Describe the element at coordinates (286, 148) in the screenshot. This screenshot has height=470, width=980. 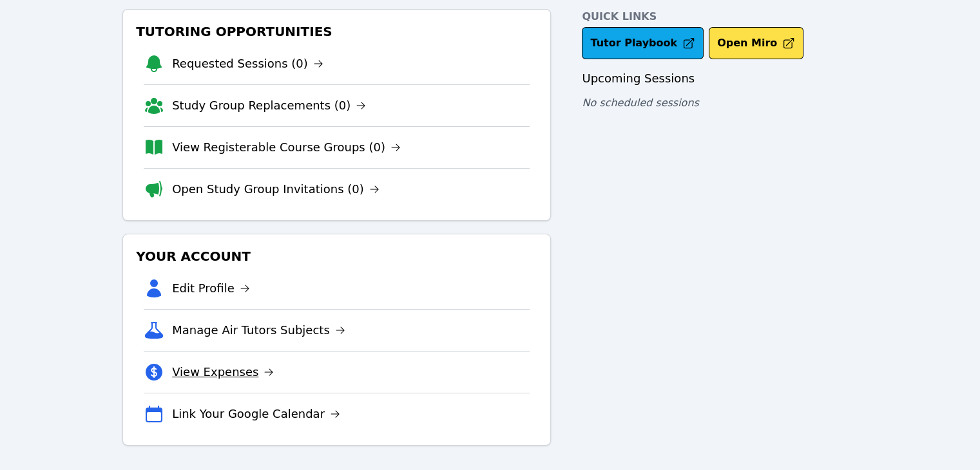
I see `a: View Registerable Course Groups (0)` at that location.